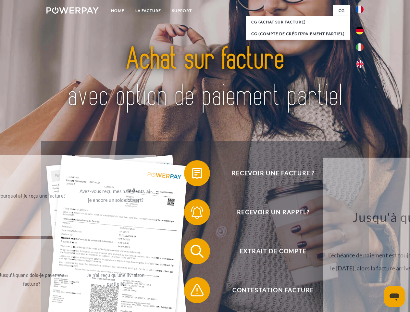  Describe the element at coordinates (360, 47) in the screenshot. I see `img: it` at that location.